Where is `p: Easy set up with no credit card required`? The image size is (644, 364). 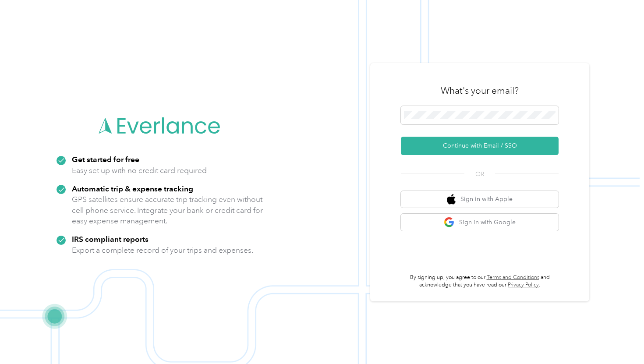
p: Easy set up with no credit card required is located at coordinates (140, 171).